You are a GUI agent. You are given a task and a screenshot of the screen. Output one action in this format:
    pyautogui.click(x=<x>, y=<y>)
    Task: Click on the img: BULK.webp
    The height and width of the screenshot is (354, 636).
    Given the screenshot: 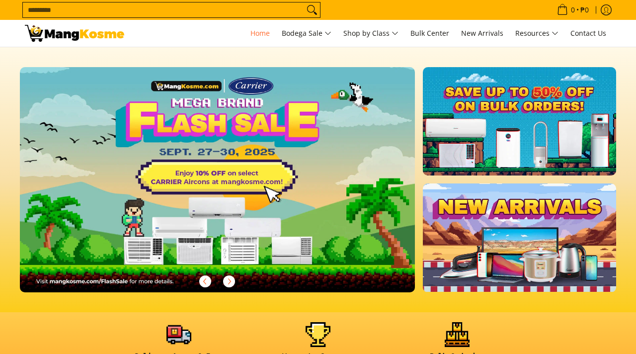 What is the action you would take?
    pyautogui.click(x=520, y=121)
    